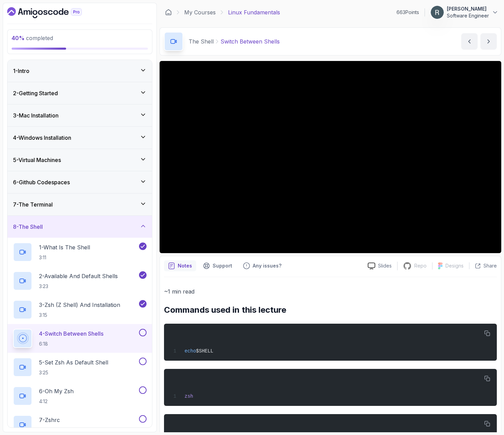  I want to click on h3: 1 - Intro, so click(21, 71).